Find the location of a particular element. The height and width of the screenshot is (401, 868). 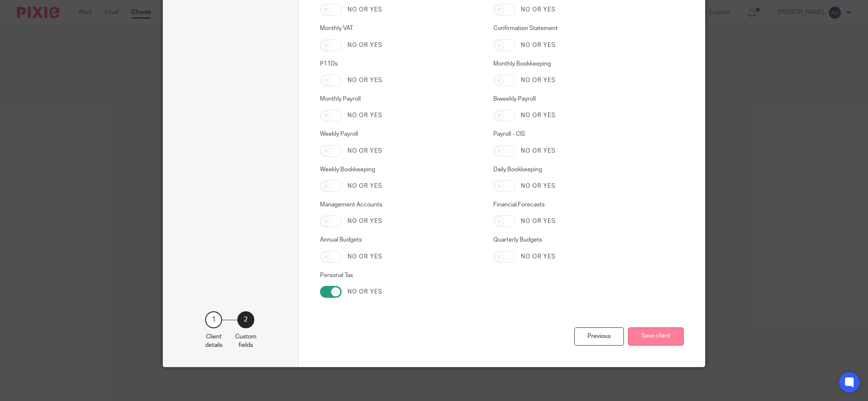

p: Custom fields is located at coordinates (246, 341).